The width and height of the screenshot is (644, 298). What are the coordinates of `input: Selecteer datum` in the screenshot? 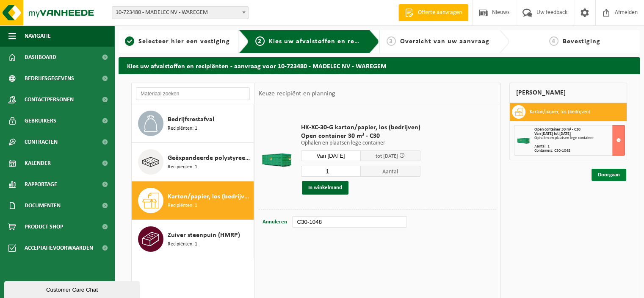 It's located at (330, 155).